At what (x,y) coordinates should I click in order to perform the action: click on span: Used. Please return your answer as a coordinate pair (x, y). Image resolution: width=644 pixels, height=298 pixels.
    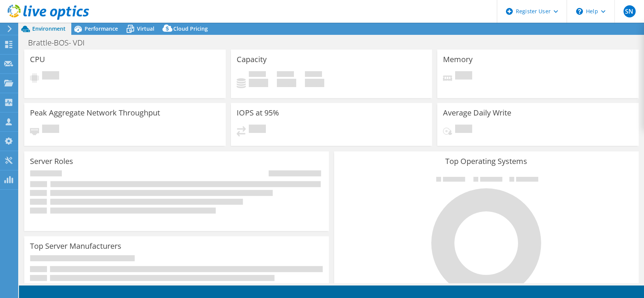
    Looking at the image, I should click on (257, 75).